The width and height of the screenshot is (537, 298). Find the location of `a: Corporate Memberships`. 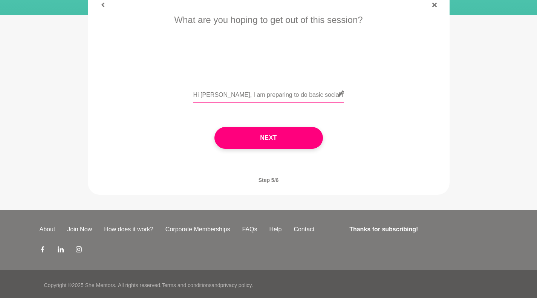

a: Corporate Memberships is located at coordinates (198, 230).